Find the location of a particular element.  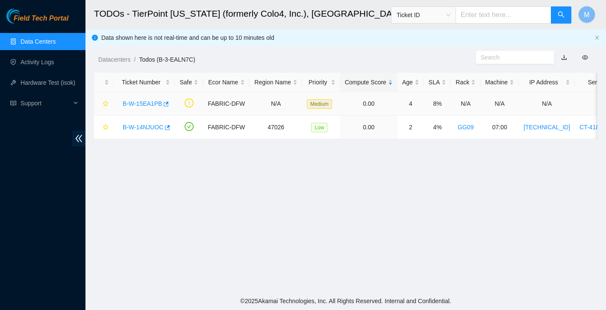

td: 47026 is located at coordinates (276, 127).